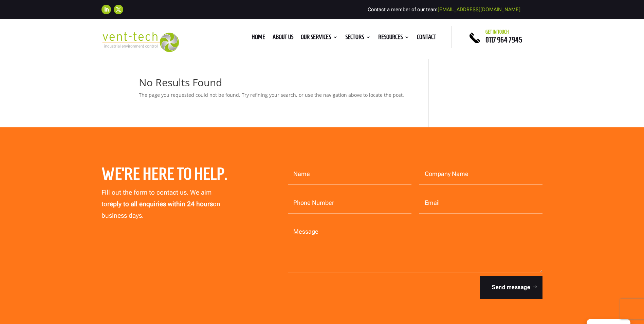 This screenshot has height=324, width=644. What do you see at coordinates (283, 38) in the screenshot?
I see `a: About us` at bounding box center [283, 38].